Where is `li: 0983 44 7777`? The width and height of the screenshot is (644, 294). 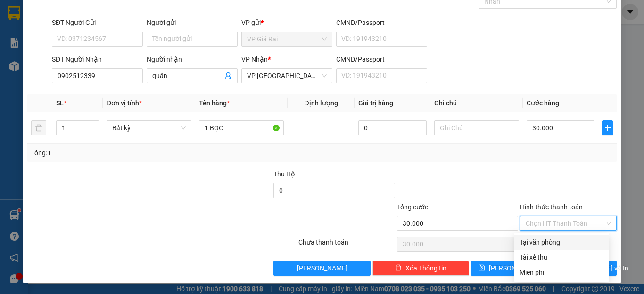
li: 0983 44 7777 is located at coordinates (92, 50).